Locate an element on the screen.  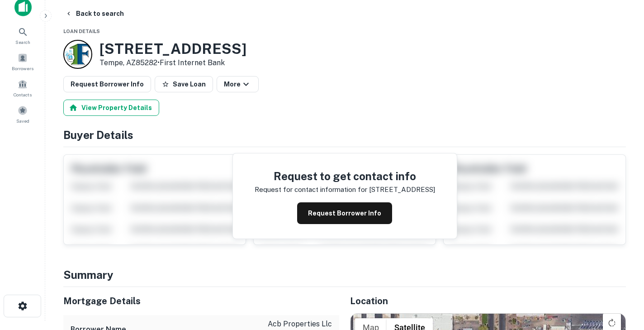
h5: Mortgage Details is located at coordinates (202, 301).